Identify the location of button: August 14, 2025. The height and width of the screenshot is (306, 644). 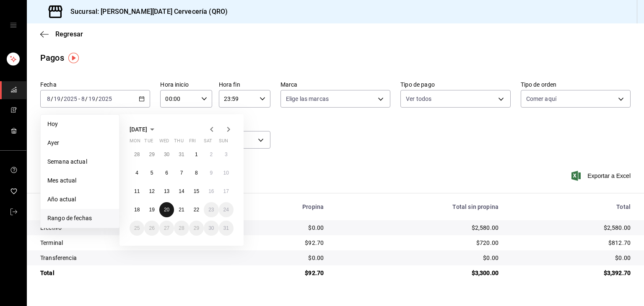
(181, 191).